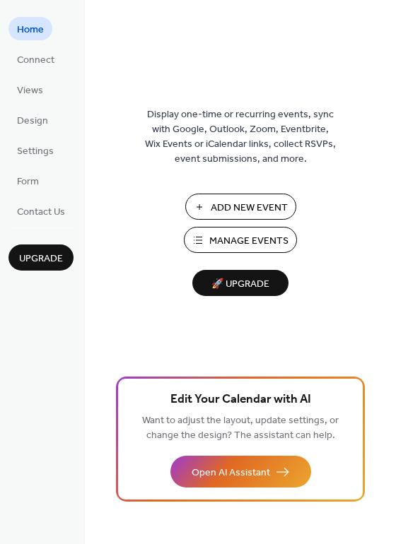 This screenshot has height=544, width=396. Describe the element at coordinates (33, 119) in the screenshot. I see `a: Design` at that location.